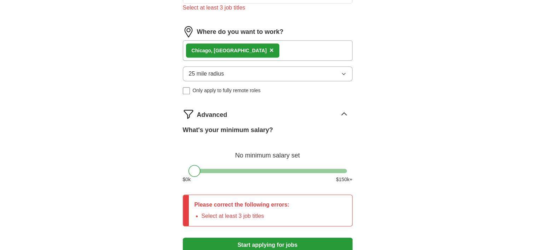 Image resolution: width=535 pixels, height=250 pixels. What do you see at coordinates (227, 90) in the screenshot?
I see `span: Only apply to fully remote roles` at bounding box center [227, 90].